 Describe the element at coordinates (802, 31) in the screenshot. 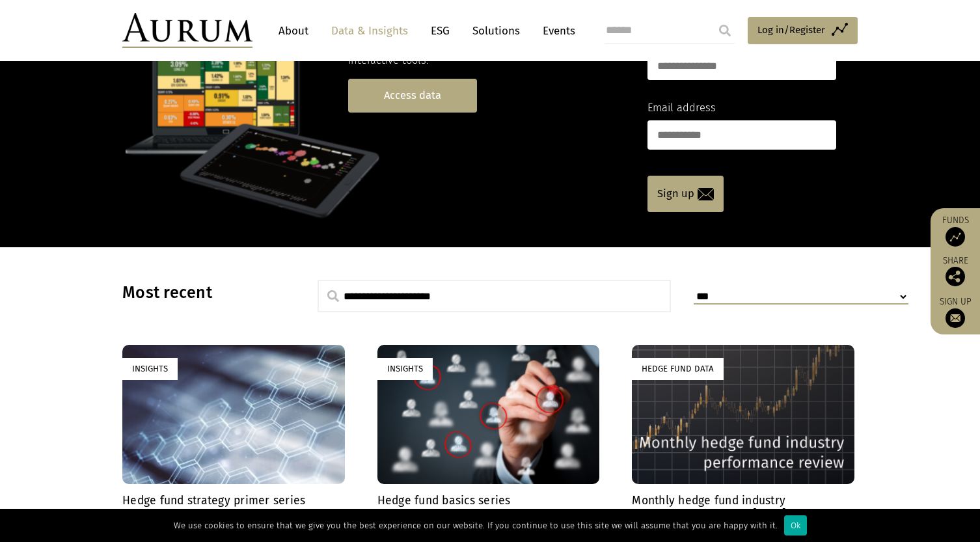

I see `a: Log in/Register` at that location.